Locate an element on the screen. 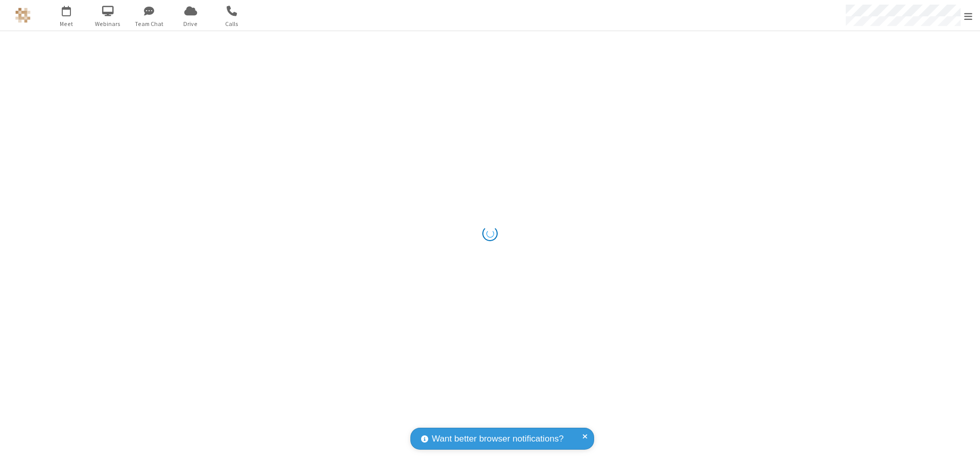 This screenshot has height=467, width=980. span: Team Chat is located at coordinates (149, 24).